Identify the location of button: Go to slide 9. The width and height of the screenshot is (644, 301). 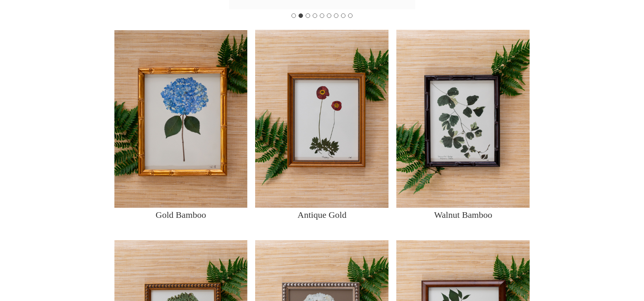
(351, 16).